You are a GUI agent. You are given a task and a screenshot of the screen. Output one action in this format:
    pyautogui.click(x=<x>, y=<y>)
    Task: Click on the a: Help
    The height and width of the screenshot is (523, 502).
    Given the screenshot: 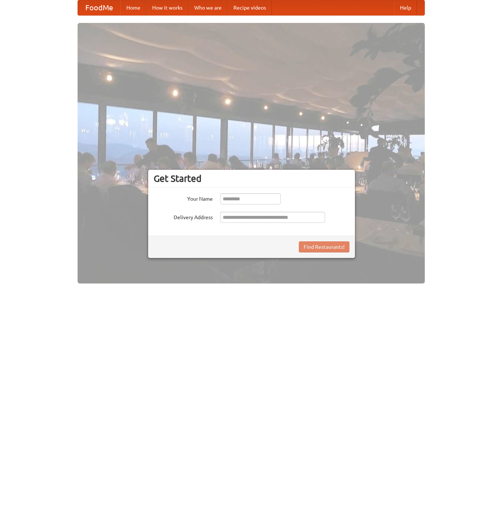 What is the action you would take?
    pyautogui.click(x=406, y=8)
    